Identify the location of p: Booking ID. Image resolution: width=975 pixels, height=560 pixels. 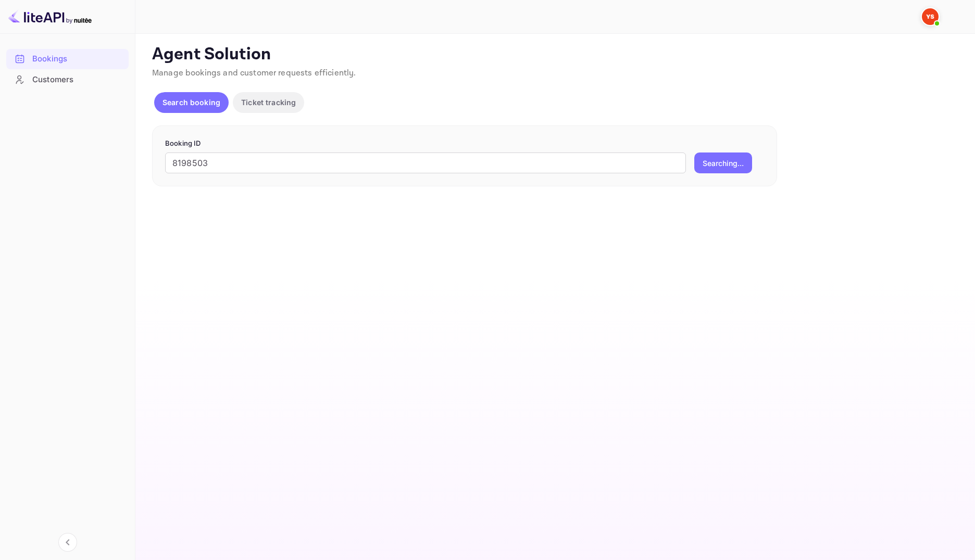
(465, 144).